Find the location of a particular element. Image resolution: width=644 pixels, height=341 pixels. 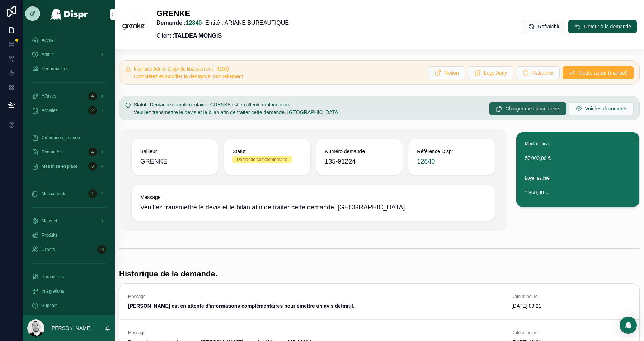

span: Demandes is located at coordinates (52, 152).